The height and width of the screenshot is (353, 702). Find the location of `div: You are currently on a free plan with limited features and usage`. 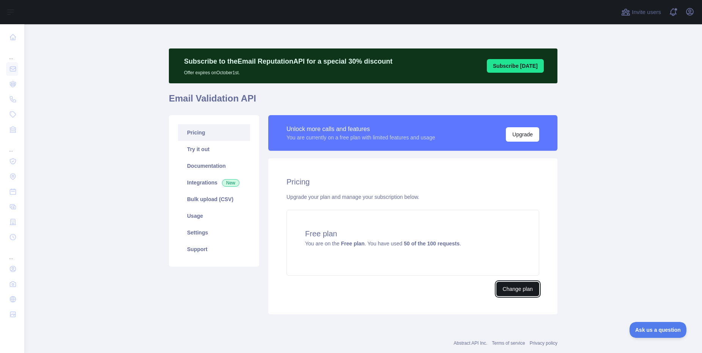

div: You are currently on a free plan with limited features and usage is located at coordinates (361, 138).